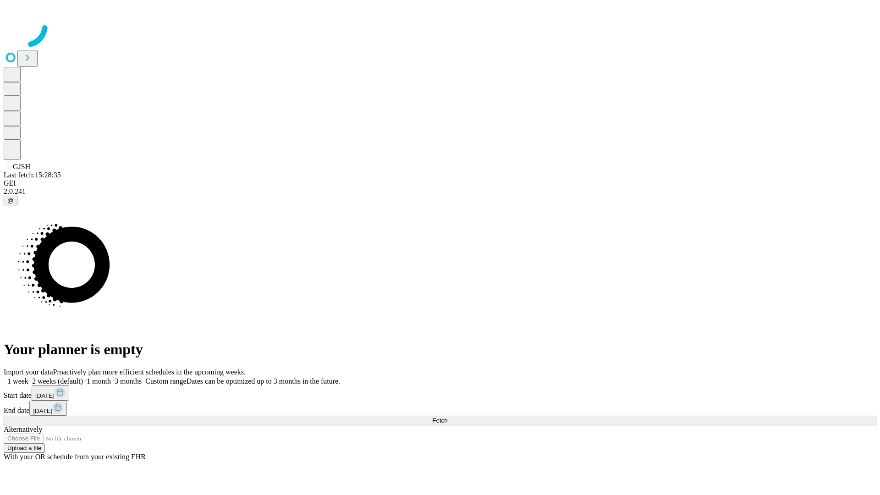 The image size is (880, 495). Describe the element at coordinates (263, 381) in the screenshot. I see `span: Dates can be optimized up to 3 months in the future.` at that location.